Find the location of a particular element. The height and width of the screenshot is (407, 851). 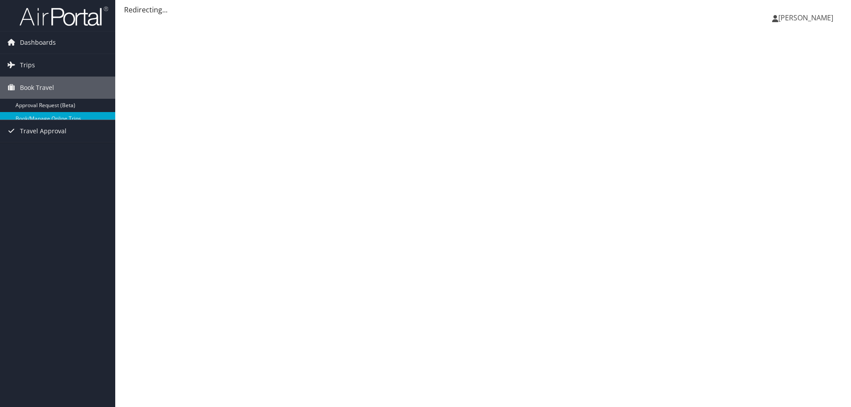

span: Travel Approval is located at coordinates (43, 131).